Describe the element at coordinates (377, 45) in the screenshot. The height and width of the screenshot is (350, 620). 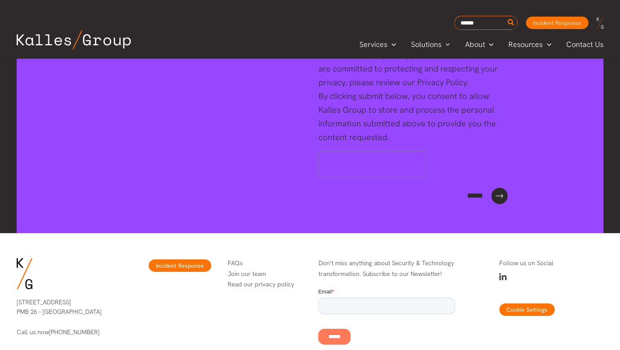
I see `a: ServicesMenu Toggle` at that location.